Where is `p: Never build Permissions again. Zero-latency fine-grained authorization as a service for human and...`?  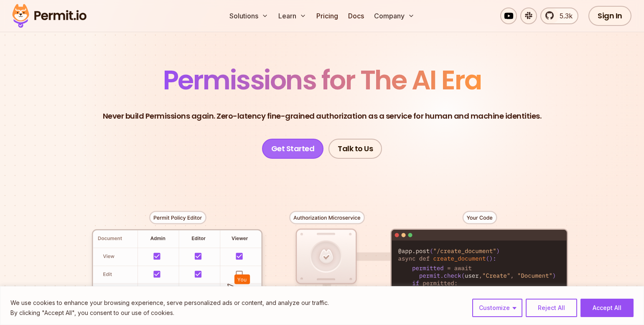
p: Never build Permissions again. Zero-latency fine-grained authorization as a service for human and... is located at coordinates (322, 116).